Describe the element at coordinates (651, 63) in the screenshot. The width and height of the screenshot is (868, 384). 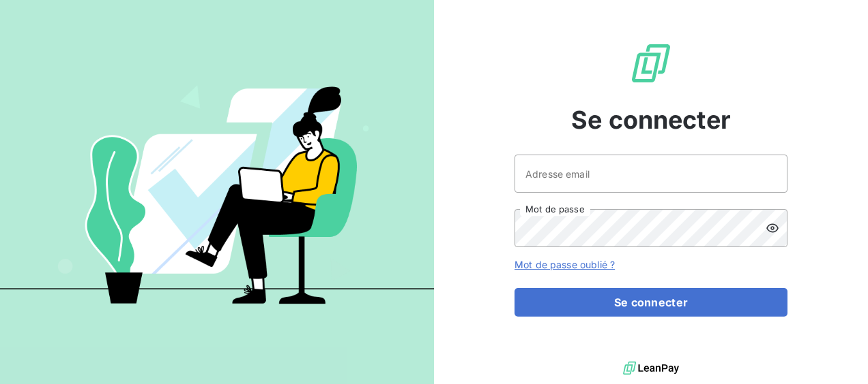
I see `img: Logo LeanPay` at that location.